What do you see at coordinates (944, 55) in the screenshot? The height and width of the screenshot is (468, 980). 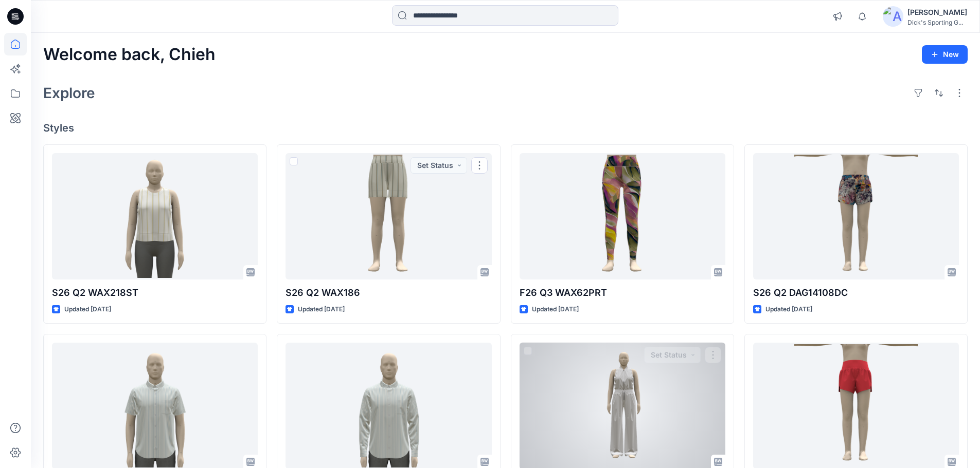 I see `button: New` at bounding box center [944, 55].